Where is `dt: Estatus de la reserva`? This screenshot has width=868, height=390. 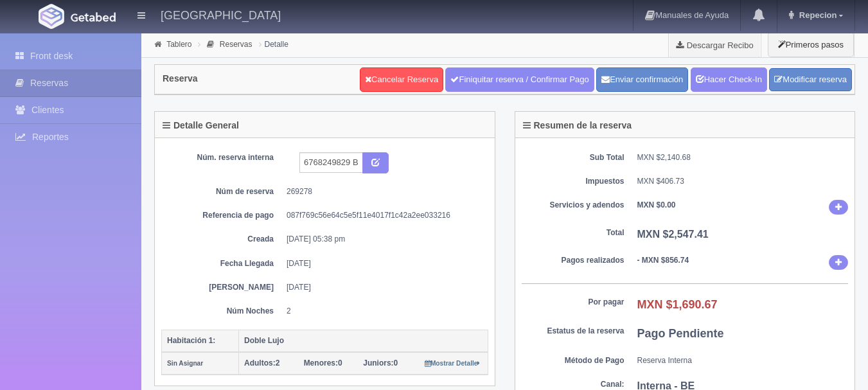
dt: Estatus de la reserva is located at coordinates (573, 331).